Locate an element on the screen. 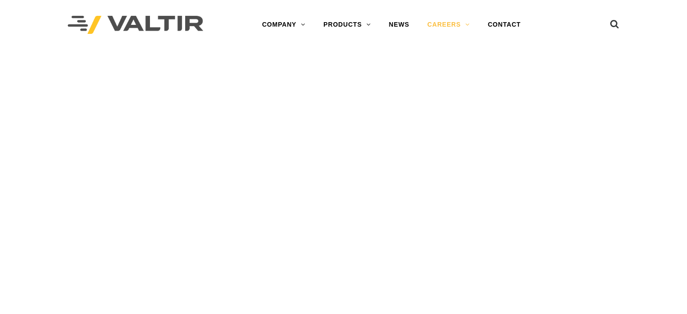  a: NEWS is located at coordinates (399, 25).